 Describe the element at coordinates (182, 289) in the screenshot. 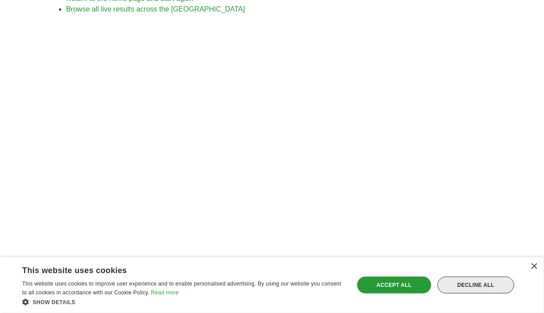

I see `span: This website uses cookies to improve user experience and to enable personalised advertising. By u...` at that location.